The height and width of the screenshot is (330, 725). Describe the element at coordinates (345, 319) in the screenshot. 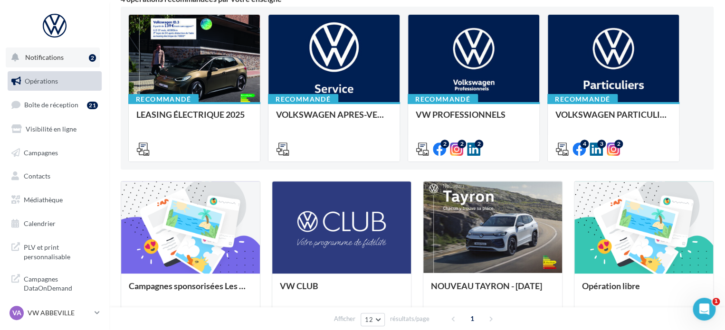

I see `span: Afficher` at that location.